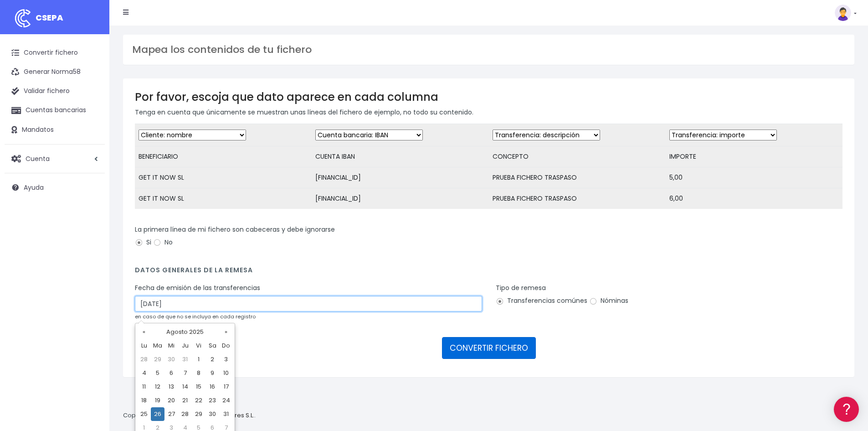 This screenshot has height=431, width=868. I want to click on a: API, so click(91, 240).